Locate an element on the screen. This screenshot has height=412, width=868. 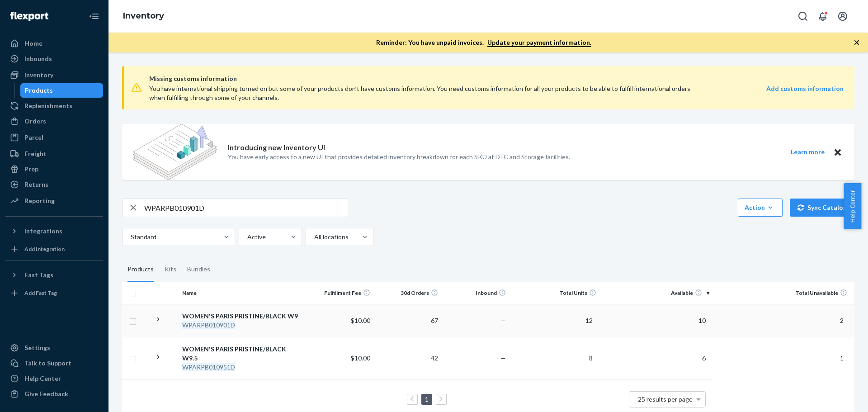
div: Integrations is located at coordinates (44, 231).